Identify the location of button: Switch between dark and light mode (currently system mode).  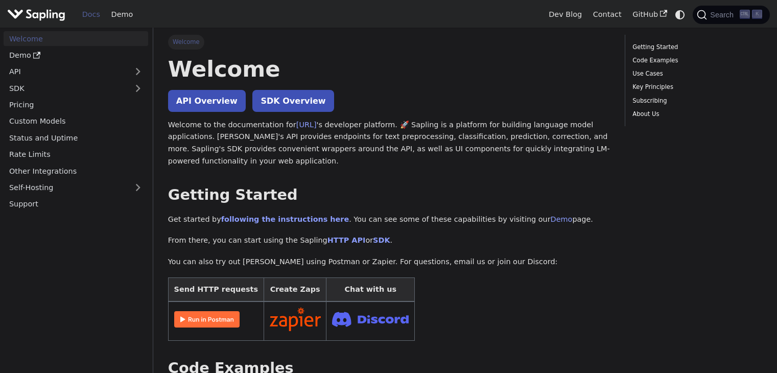
(680, 14).